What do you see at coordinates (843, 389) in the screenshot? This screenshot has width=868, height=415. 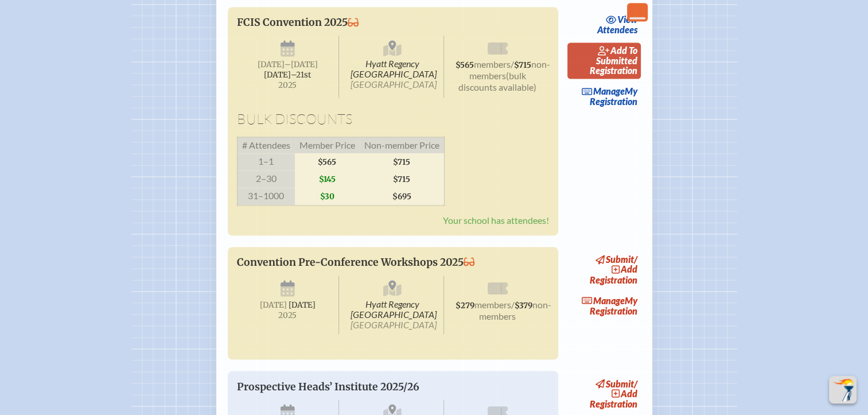 I see `img: To the top` at bounding box center [843, 389].